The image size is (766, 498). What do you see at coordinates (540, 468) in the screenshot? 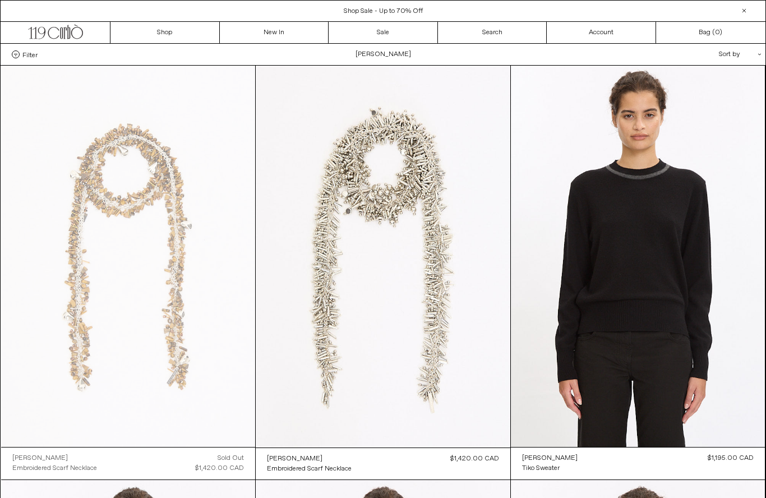
I see `div: Tiko Sweater` at bounding box center [540, 468].